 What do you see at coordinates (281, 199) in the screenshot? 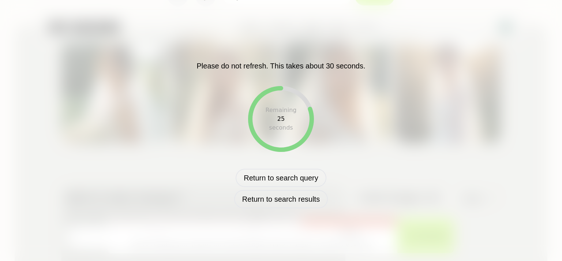
I see `button: Return to search results` at bounding box center [281, 199].